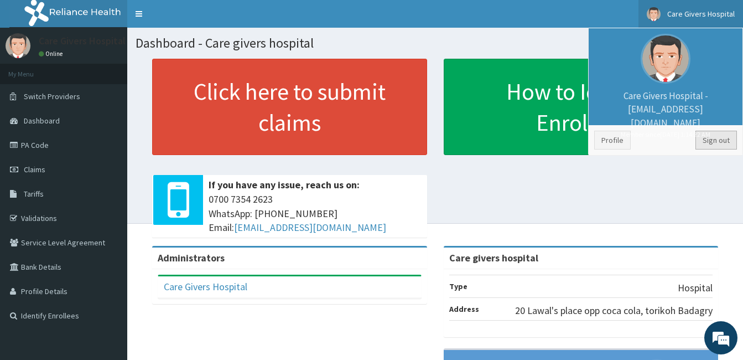 This screenshot has height=360, width=743. I want to click on p: Care Givers Hospital, so click(82, 41).